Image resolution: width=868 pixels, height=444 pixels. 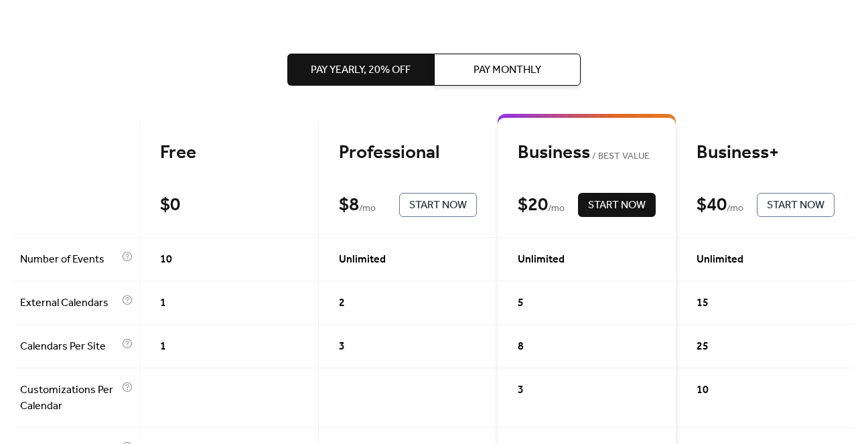 What do you see at coordinates (229, 153) in the screenshot?
I see `div: Free` at bounding box center [229, 153].